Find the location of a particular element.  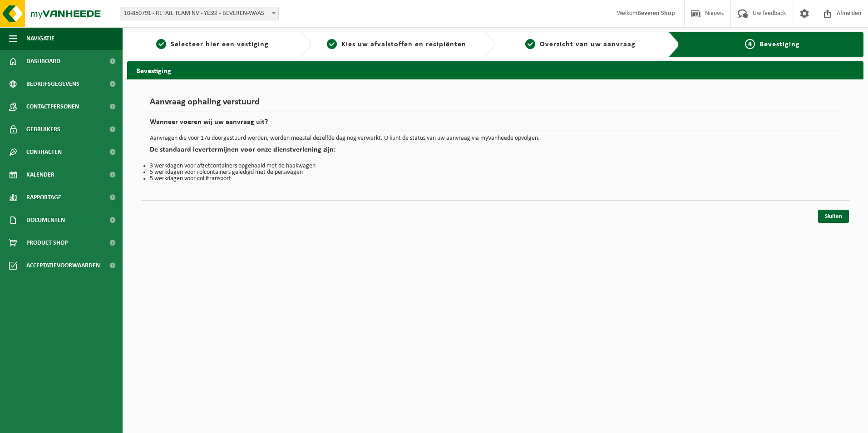

span: 3 is located at coordinates (530, 44).